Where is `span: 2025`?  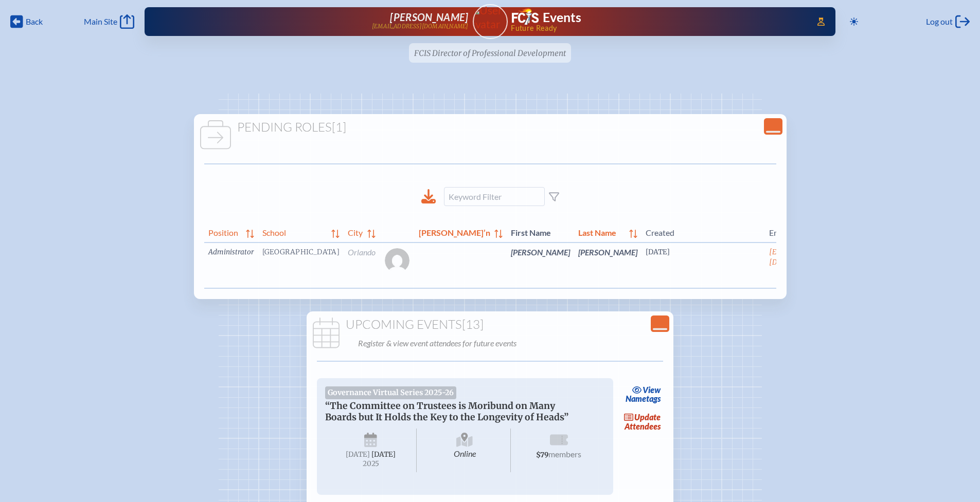 span: 2025 is located at coordinates (371, 464).